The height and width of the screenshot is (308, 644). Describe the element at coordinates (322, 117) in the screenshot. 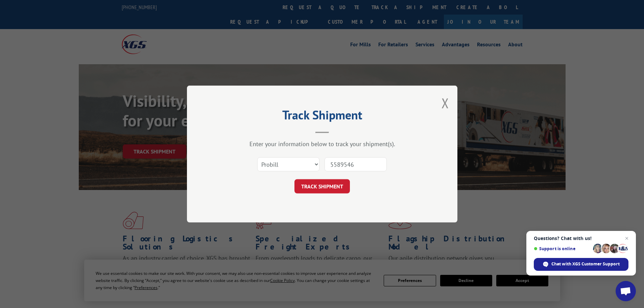

I see `h2: Track Shipment` at that location.